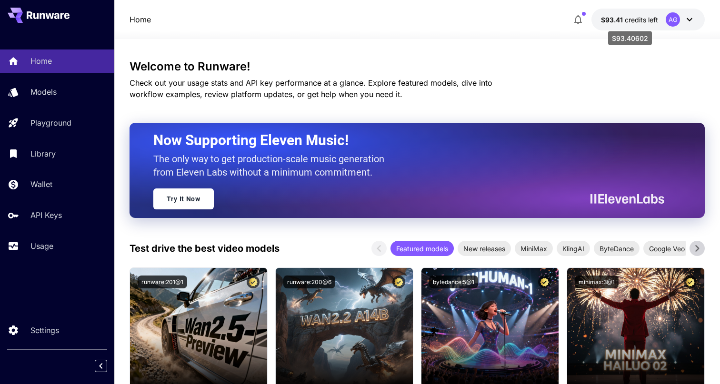 This screenshot has height=384, width=720. What do you see at coordinates (667, 249) in the screenshot?
I see `div: Google Veo` at bounding box center [667, 249].